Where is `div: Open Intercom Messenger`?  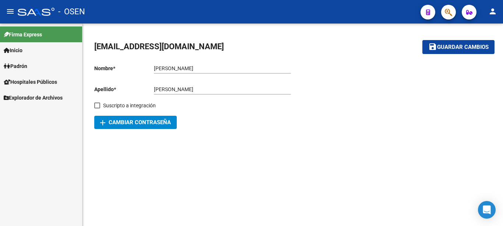
div: Open Intercom Messenger is located at coordinates (487, 210).